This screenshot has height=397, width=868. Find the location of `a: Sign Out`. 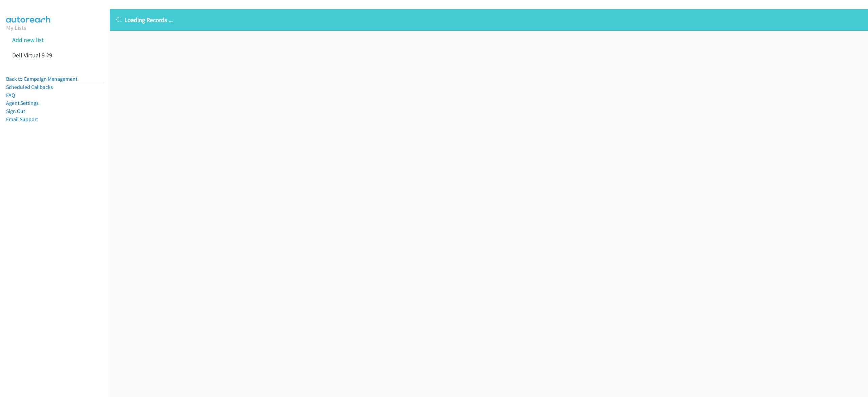

a: Sign Out is located at coordinates (16, 111).